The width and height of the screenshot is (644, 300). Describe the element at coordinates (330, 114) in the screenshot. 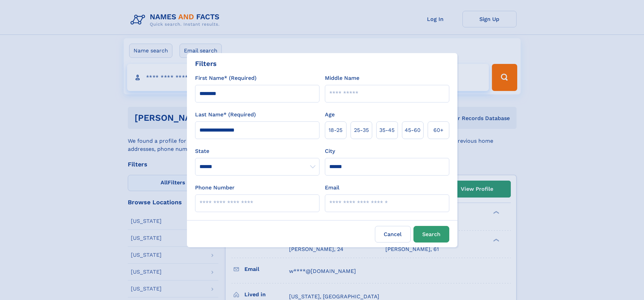

I see `label: Age` at that location.